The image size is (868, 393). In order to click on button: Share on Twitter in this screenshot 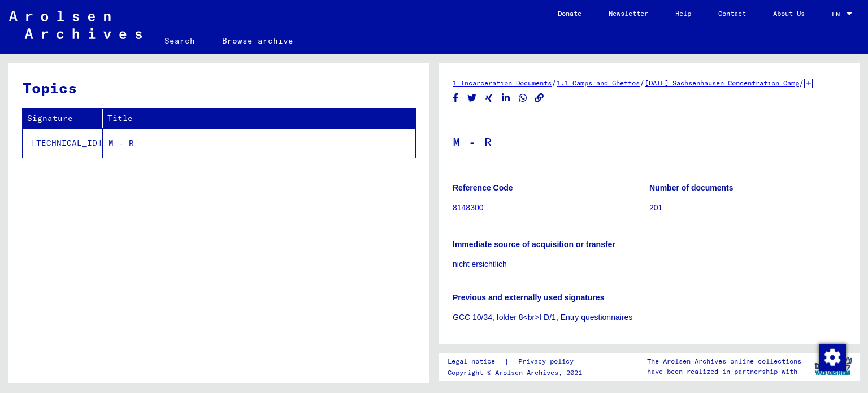, I will do `click(472, 98)`.